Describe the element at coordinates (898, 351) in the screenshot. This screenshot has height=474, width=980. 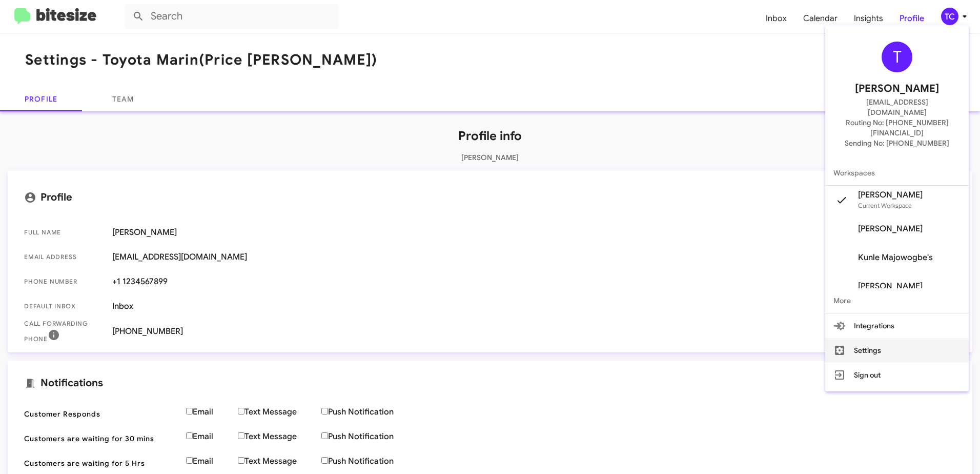
I see `button: Settings` at that location.